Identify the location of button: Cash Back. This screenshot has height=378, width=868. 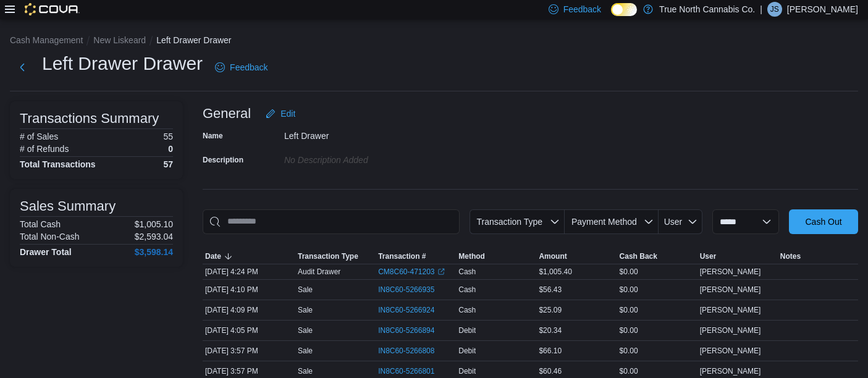
(657, 257).